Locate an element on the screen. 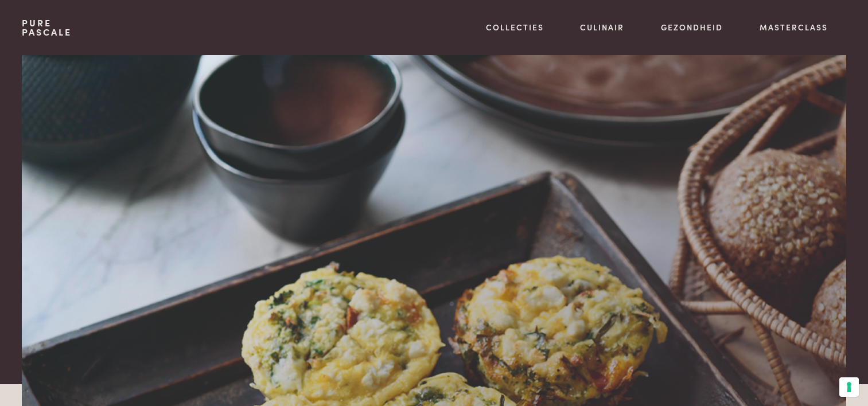 This screenshot has height=406, width=868. a: Collecties is located at coordinates (515, 27).